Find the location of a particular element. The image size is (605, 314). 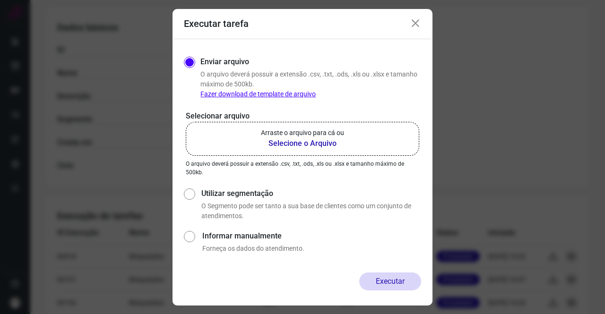

p: Forneça os dados do atendimento. is located at coordinates (311, 249).